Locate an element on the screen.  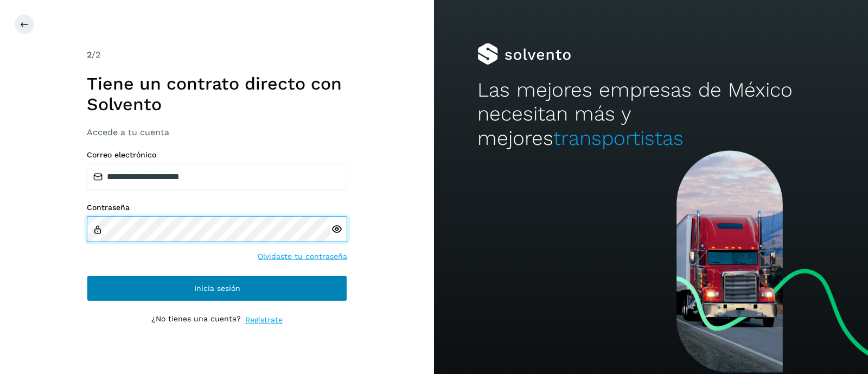
a: Olvidaste tu contraseña is located at coordinates (302, 256).